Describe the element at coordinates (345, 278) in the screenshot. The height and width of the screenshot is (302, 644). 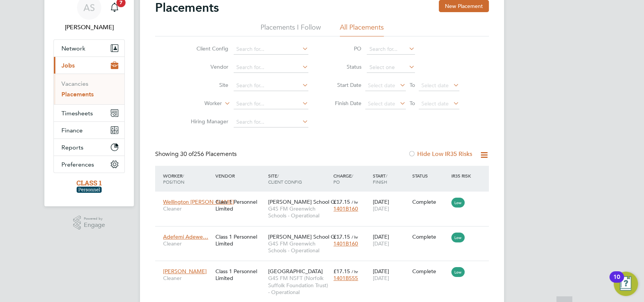
I see `span: 1401B555` at that location.